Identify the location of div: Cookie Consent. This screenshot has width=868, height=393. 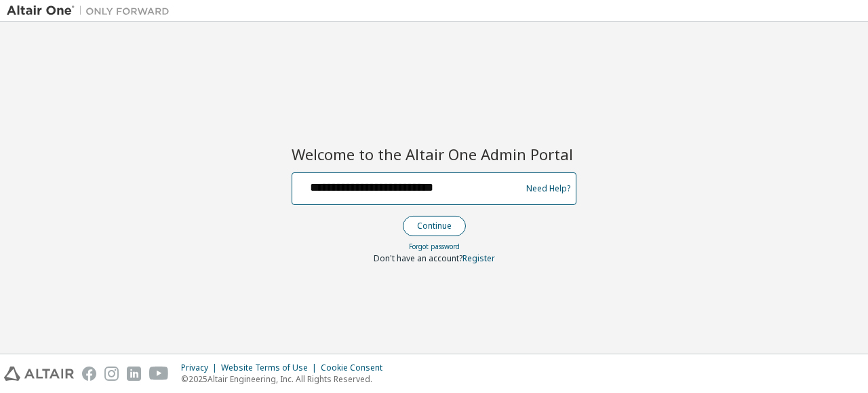
(356, 368).